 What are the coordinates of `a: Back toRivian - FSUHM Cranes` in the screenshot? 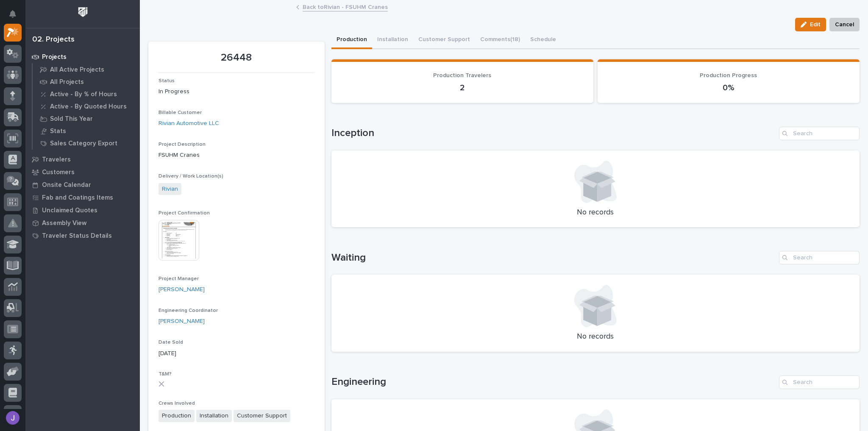 It's located at (345, 6).